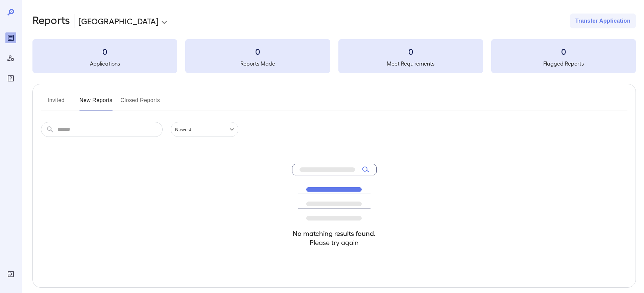 Image resolution: width=644 pixels, height=293 pixels. What do you see at coordinates (411, 63) in the screenshot?
I see `h5: Meet Requirements` at bounding box center [411, 63].